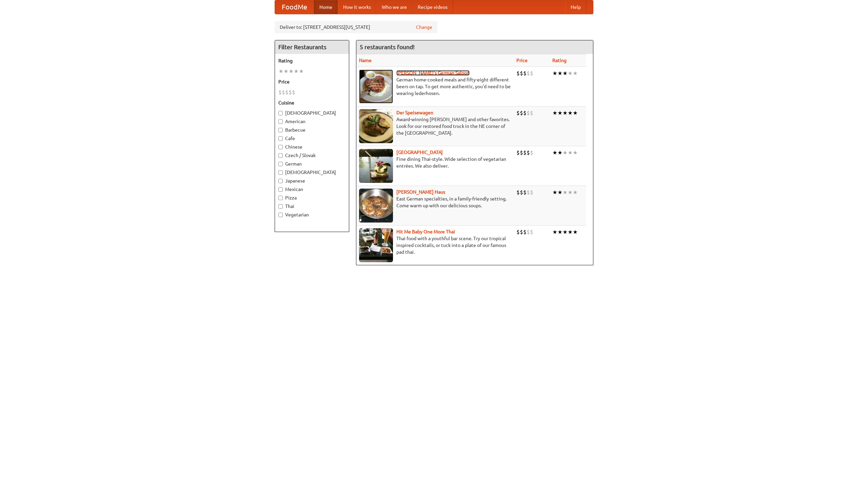  I want to click on img: esthers.jpg, so click(376, 87).